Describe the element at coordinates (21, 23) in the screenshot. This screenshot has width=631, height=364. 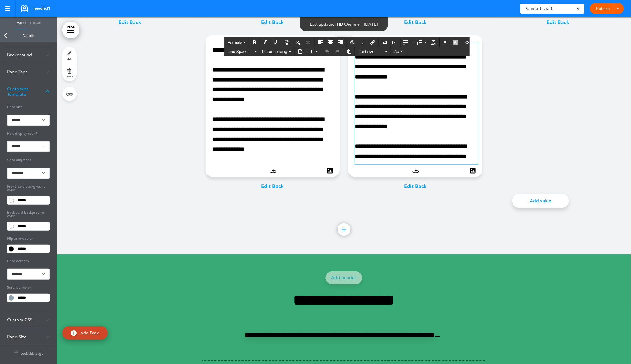
I see `a: Pages` at that location.